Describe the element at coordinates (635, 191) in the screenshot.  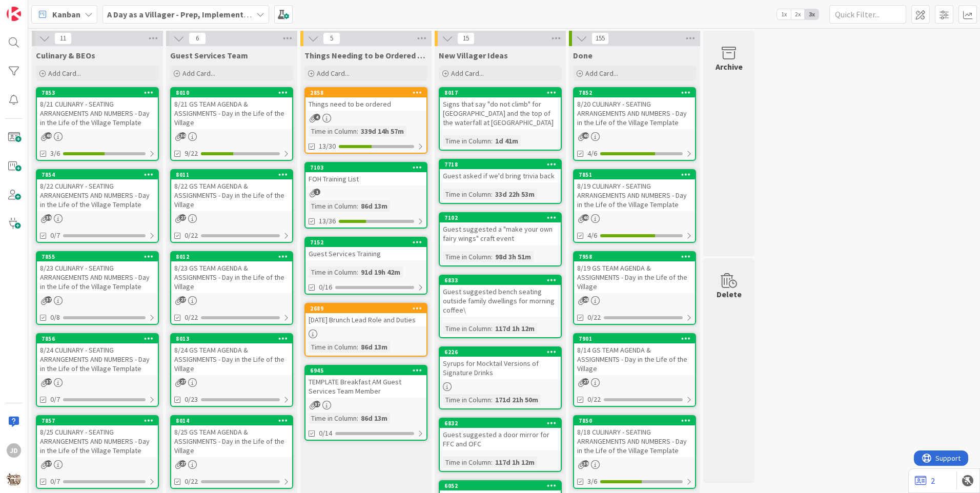
I see `div: 78518/19 CULINARY - SEATING ARRANGEMENTS AND NUMBERS - Day in the Life of the Village Template` at that location.